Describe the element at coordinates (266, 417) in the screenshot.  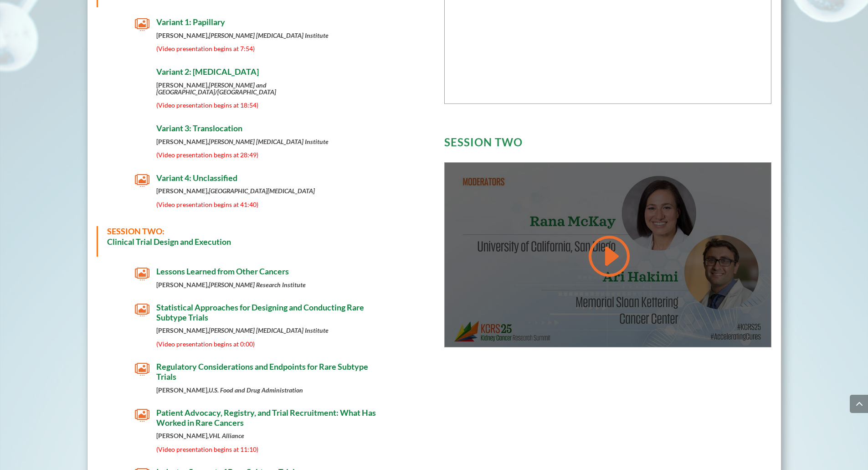
I see `span: Patient Advocacy, Registry, and Trial Recruitment: What Has Worked in Rare Cancers` at that location.